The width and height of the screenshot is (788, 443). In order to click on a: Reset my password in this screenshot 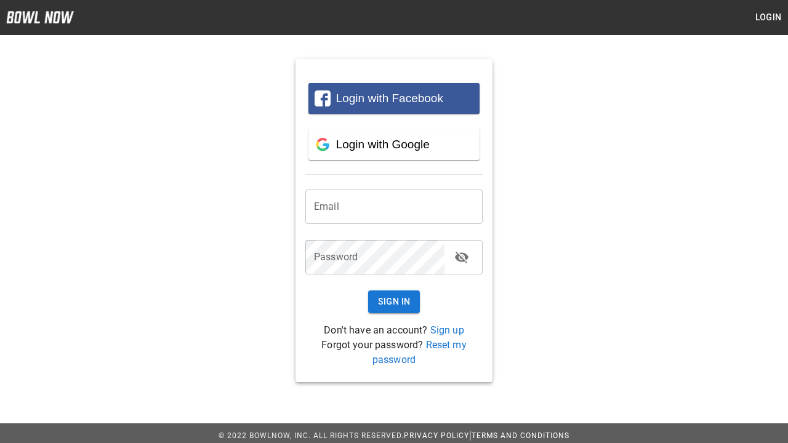, I will do `click(419, 352)`.